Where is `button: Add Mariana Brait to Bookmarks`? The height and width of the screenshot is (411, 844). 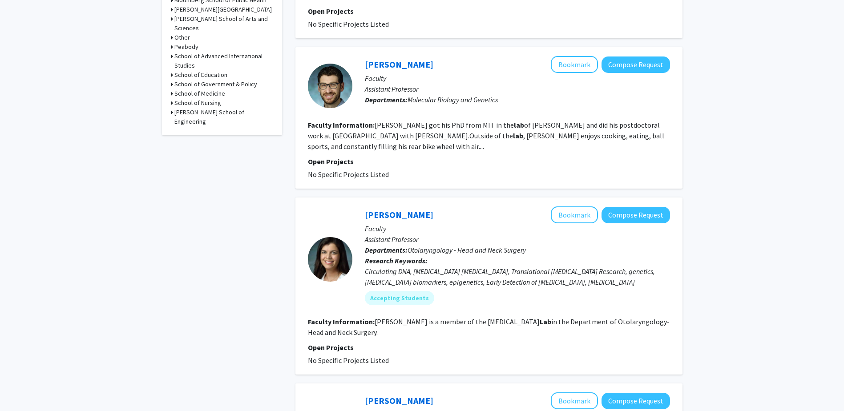
button: Add Mariana Brait to Bookmarks is located at coordinates (574, 215).